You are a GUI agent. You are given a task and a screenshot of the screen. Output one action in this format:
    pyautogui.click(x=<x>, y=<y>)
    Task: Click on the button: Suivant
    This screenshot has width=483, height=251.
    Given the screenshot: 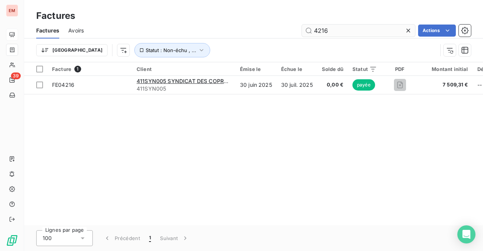 What is the action you would take?
    pyautogui.click(x=174, y=238)
    